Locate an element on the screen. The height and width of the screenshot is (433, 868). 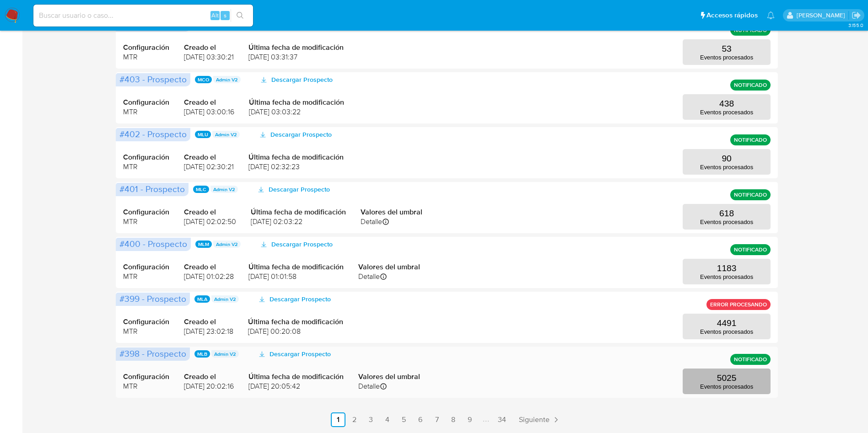
p: joaquin.santistebe@mercadolibre.com is located at coordinates (822, 15).